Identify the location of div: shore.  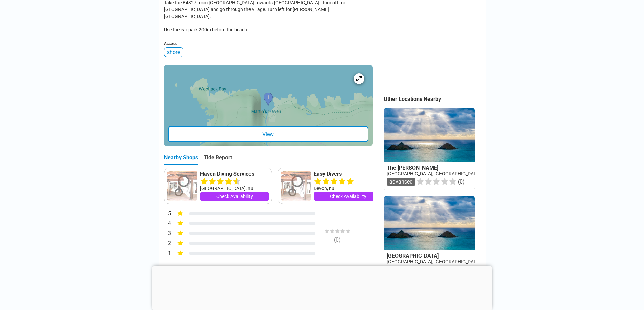
(173, 52).